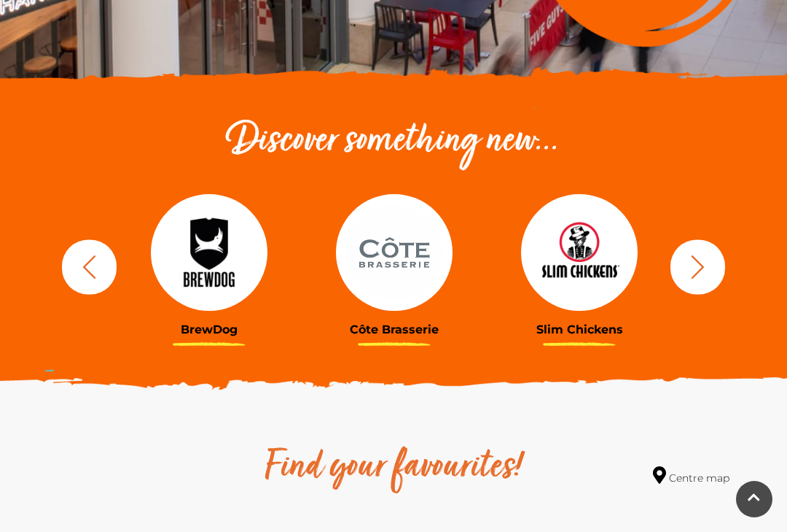  What do you see at coordinates (394, 329) in the screenshot?
I see `h3: Côte Brasserie` at bounding box center [394, 329].